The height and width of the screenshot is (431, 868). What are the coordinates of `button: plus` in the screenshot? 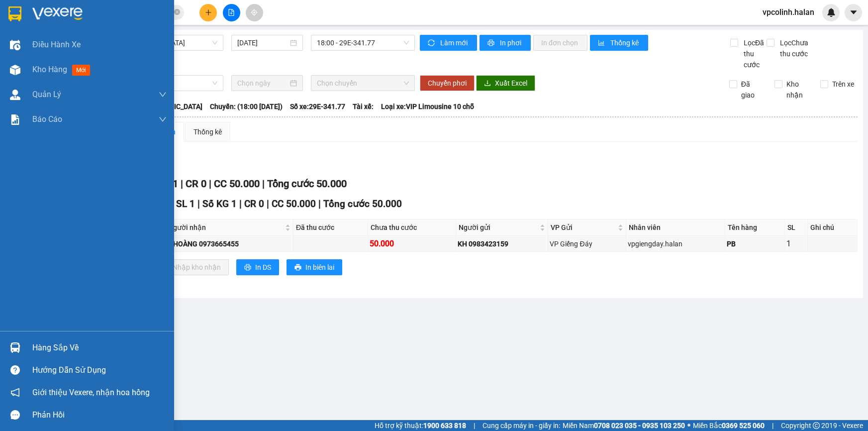 It's located at (208, 12).